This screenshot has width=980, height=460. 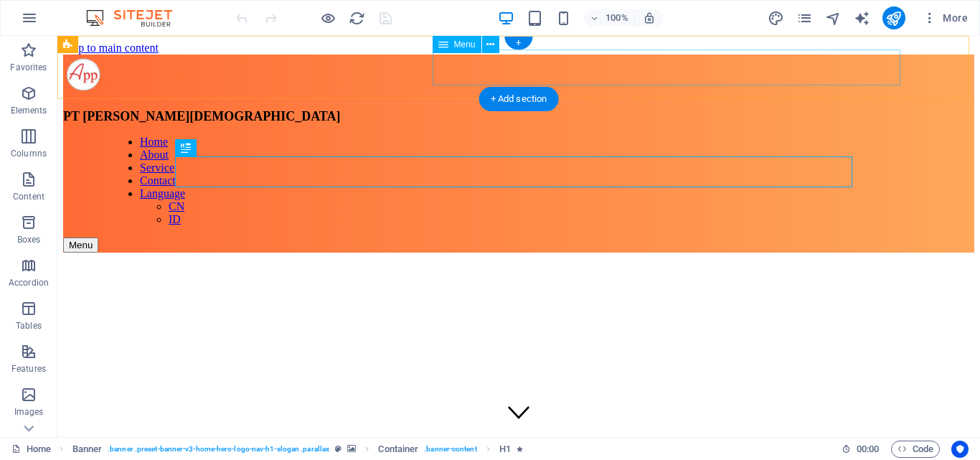 I want to click on p: Tables, so click(x=29, y=326).